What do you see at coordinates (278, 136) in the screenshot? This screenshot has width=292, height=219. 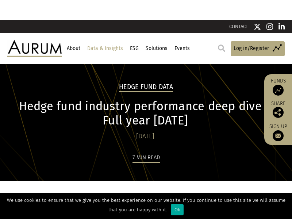 I see `img: Sign up to our newsletter` at bounding box center [278, 136].